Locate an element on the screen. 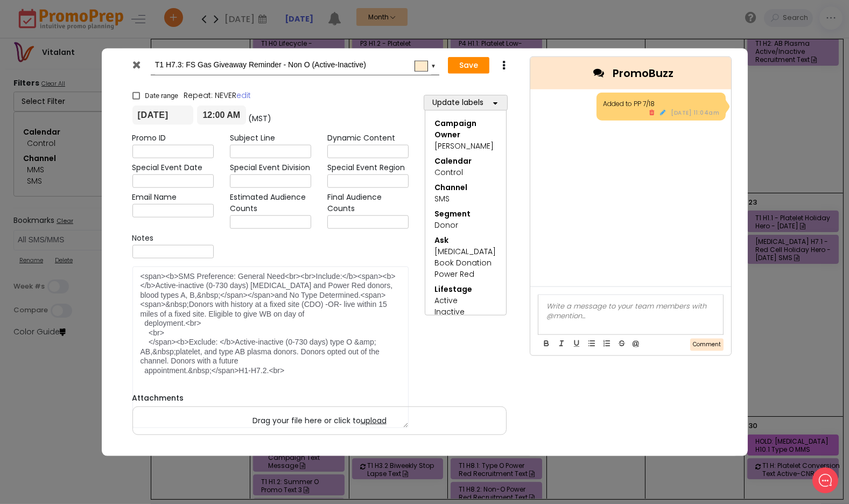 This screenshot has width=849, height=504. span: We run on Gist is located at coordinates (113, 380).